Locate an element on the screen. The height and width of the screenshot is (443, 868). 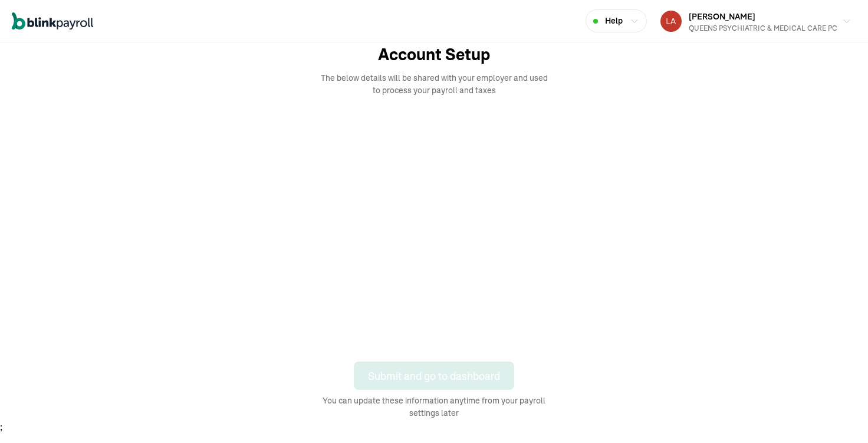
span: Help is located at coordinates (614, 21).